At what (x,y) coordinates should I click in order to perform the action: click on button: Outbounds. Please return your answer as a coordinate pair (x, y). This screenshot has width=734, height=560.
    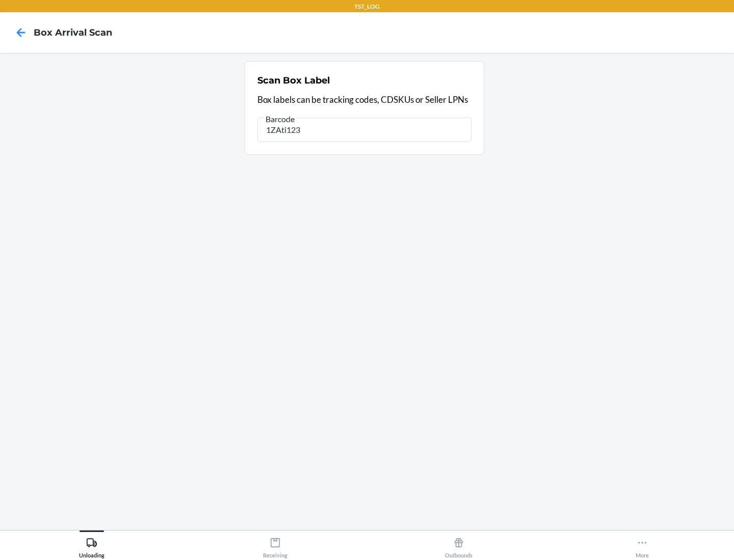
    Looking at the image, I should click on (459, 544).